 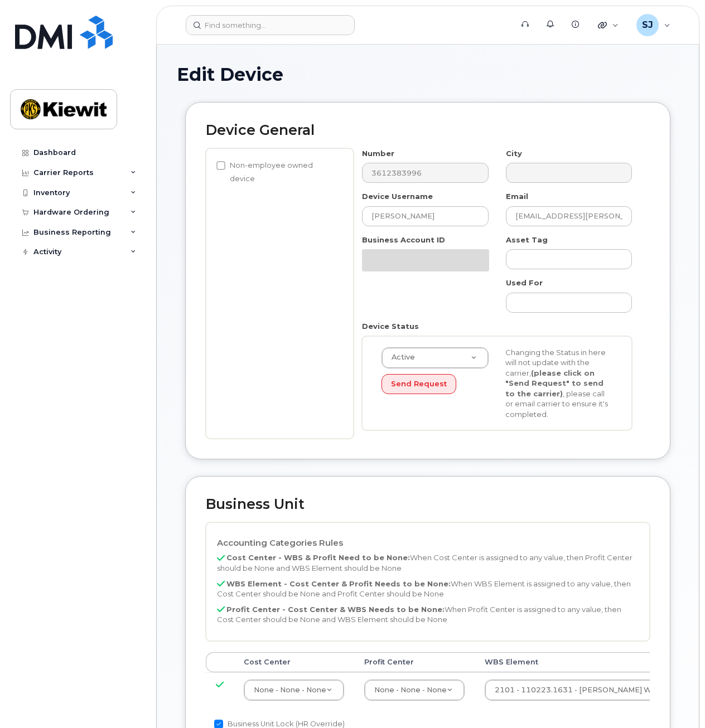 I want to click on input: Non-employee owned device, so click(x=221, y=166).